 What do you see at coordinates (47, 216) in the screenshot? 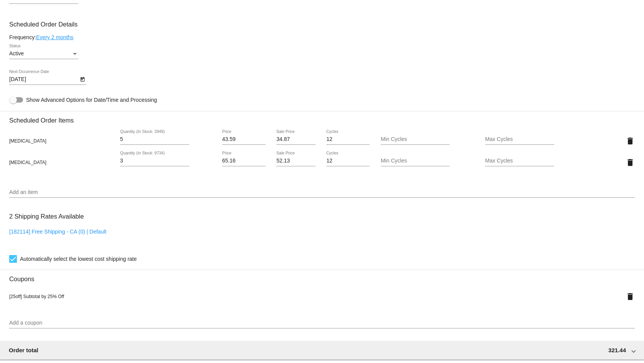
I see `h3: 2 Shipping Rates Available` at bounding box center [47, 216].